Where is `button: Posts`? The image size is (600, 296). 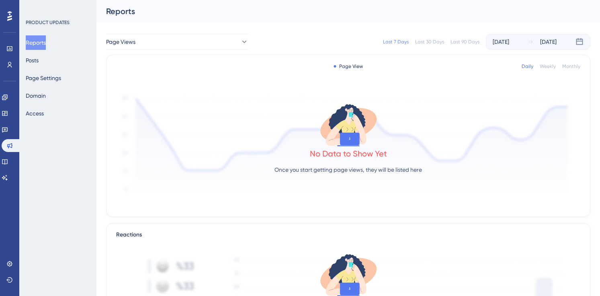
button: Posts is located at coordinates (32, 60).